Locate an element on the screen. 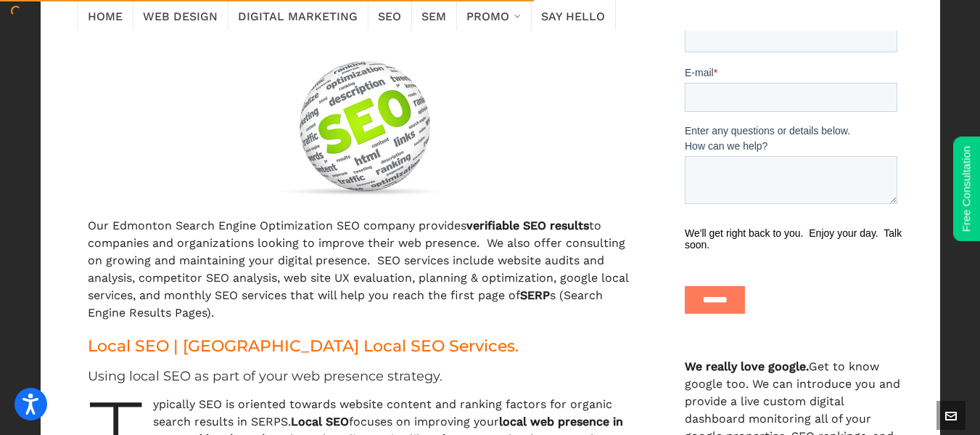 The image size is (980, 435). h4: Using local SEO as part of your web presence strategy. is located at coordinates (365, 376).